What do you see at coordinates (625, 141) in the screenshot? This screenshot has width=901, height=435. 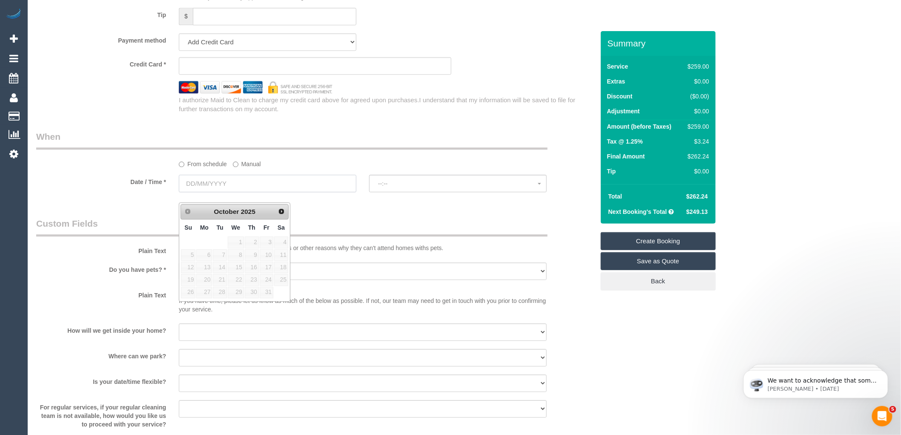 I see `label: Tax @ 1.25%` at bounding box center [625, 141].